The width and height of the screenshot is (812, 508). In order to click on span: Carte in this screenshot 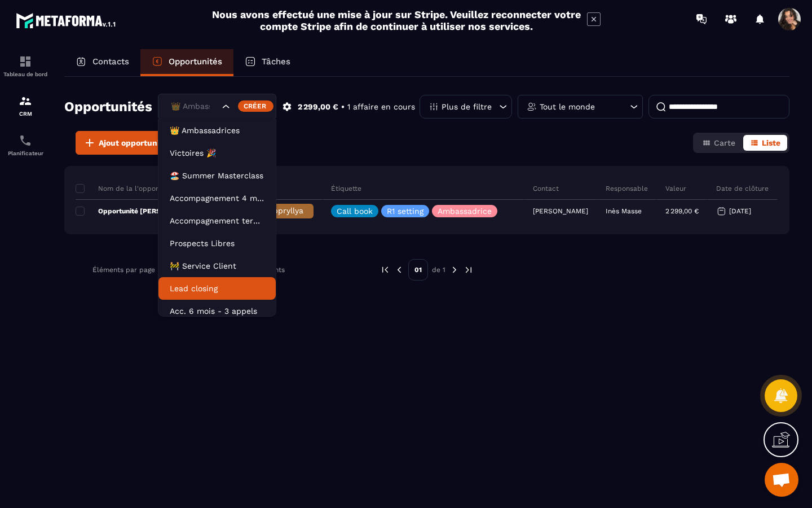, I will do `click(724, 143)`.